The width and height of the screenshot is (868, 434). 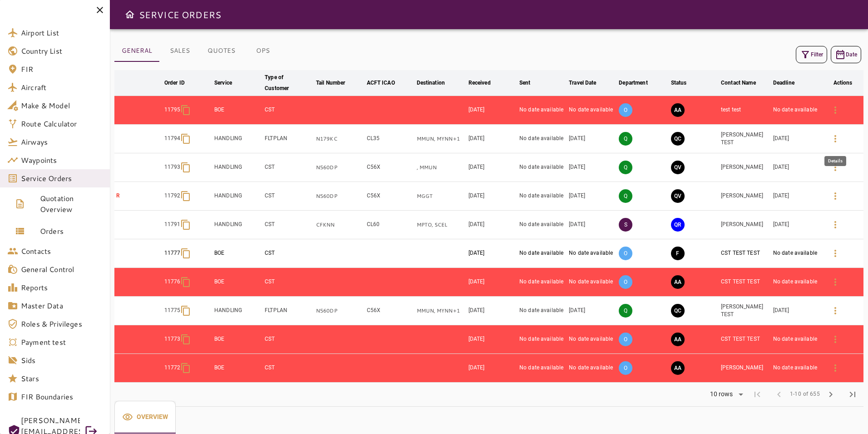 I want to click on td: CST TEST TEST, so click(x=745, y=253).